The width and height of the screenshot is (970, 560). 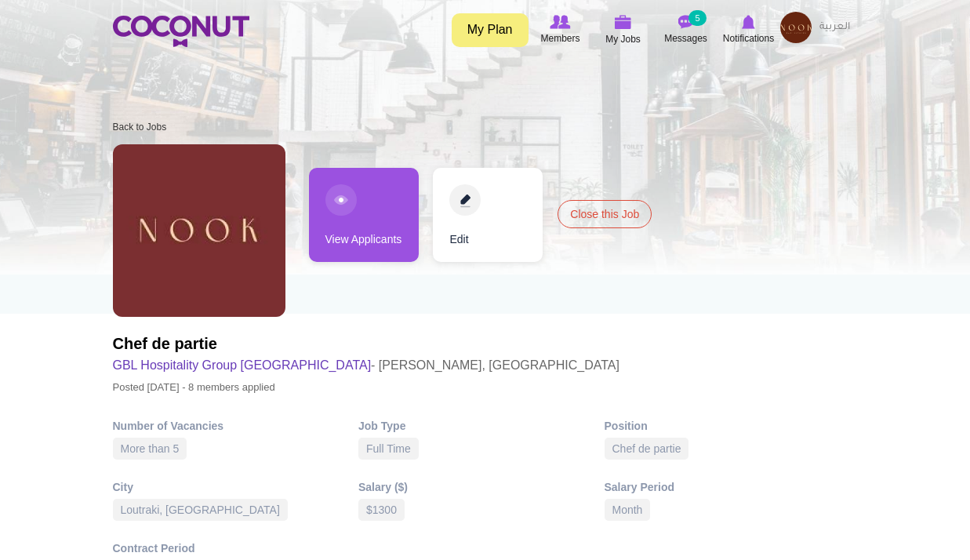 I want to click on a: Browse Members Members, so click(x=561, y=29).